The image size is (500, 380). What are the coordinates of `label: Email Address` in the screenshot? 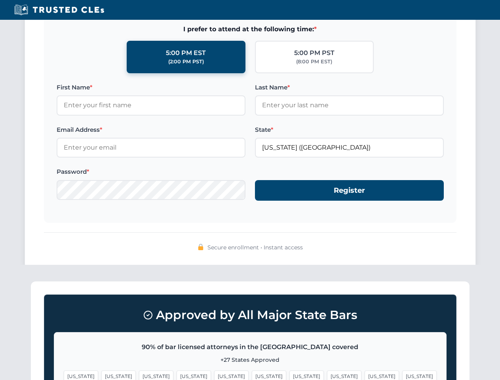 It's located at (151, 130).